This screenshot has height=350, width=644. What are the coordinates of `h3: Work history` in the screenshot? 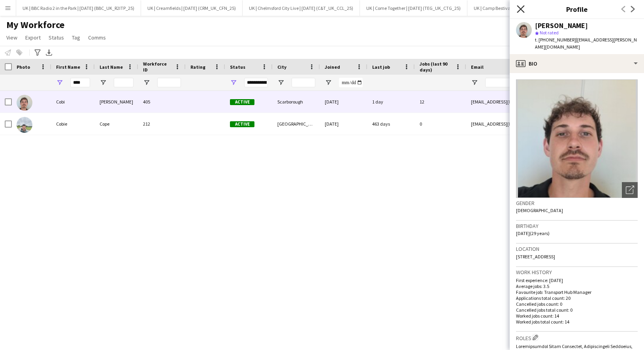 It's located at (577, 272).